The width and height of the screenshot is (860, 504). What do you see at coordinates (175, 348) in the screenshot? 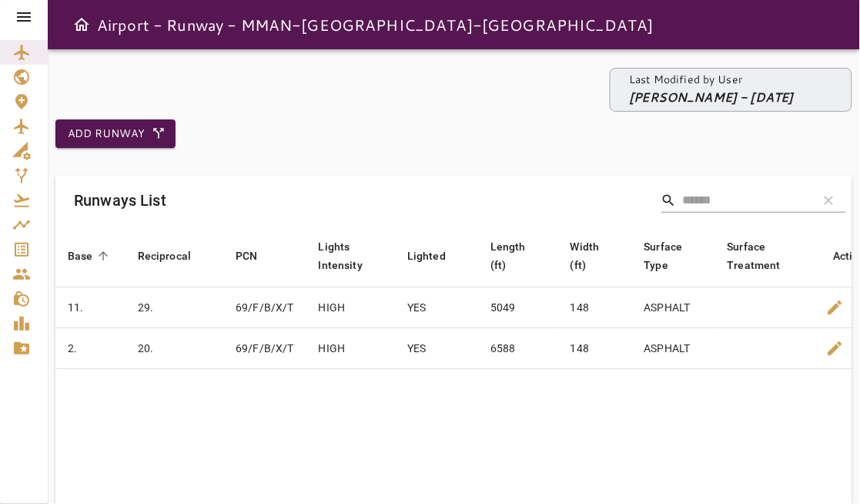
I see `td: 20.` at bounding box center [175, 348].